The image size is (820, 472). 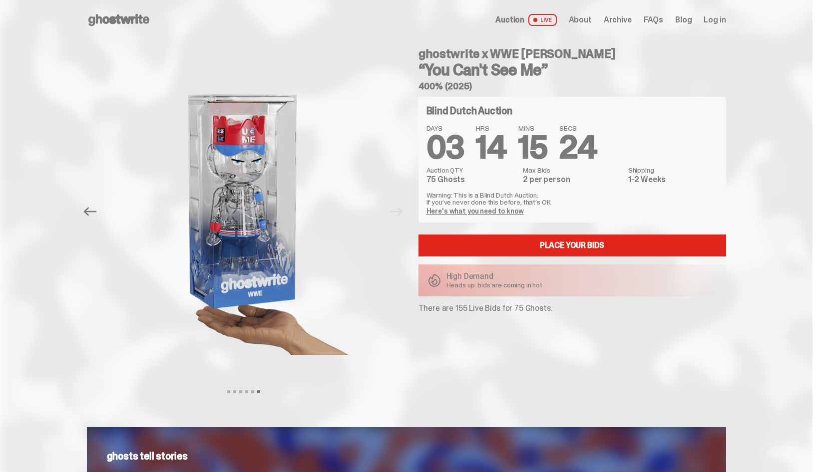 I want to click on span: 15, so click(x=533, y=147).